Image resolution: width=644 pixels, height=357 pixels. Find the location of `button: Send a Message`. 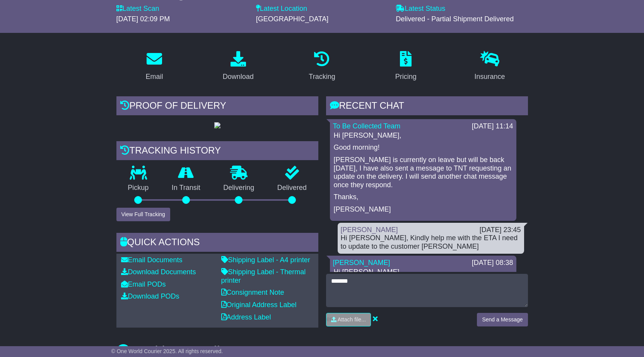

button: Send a Message is located at coordinates (502, 319).